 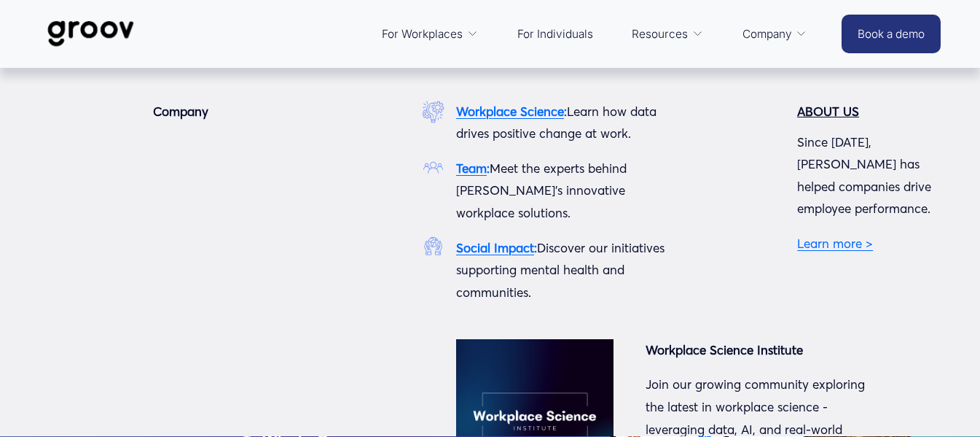 What do you see at coordinates (834, 243) in the screenshot?
I see `a: Learn more >` at bounding box center [834, 243].